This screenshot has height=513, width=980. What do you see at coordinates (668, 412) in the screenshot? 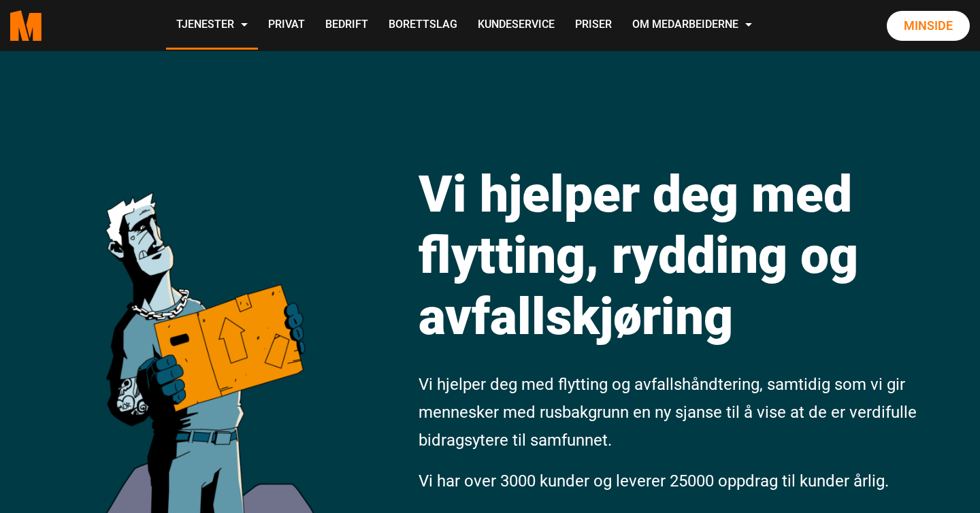
I see `span: Vi hjelper deg med flytting og avfallshåndtering, samtidig som vi gir mennesker med rusbakgrunn e...` at bounding box center [668, 412].